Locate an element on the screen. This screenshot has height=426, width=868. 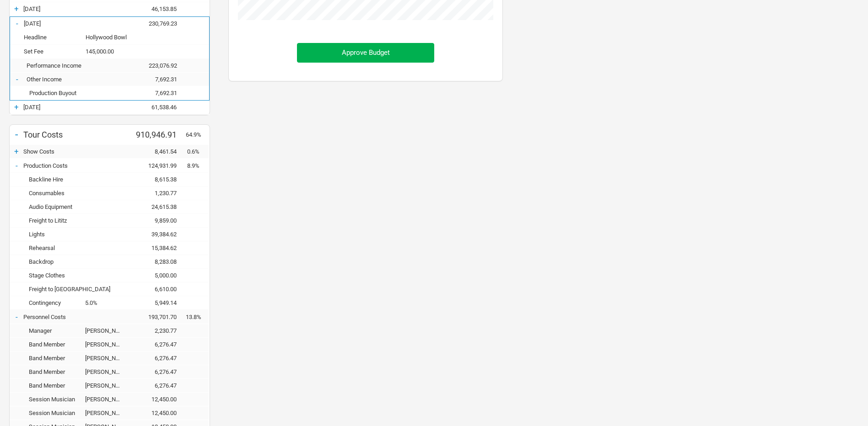
div: 39,384.62 is located at coordinates (158, 234).